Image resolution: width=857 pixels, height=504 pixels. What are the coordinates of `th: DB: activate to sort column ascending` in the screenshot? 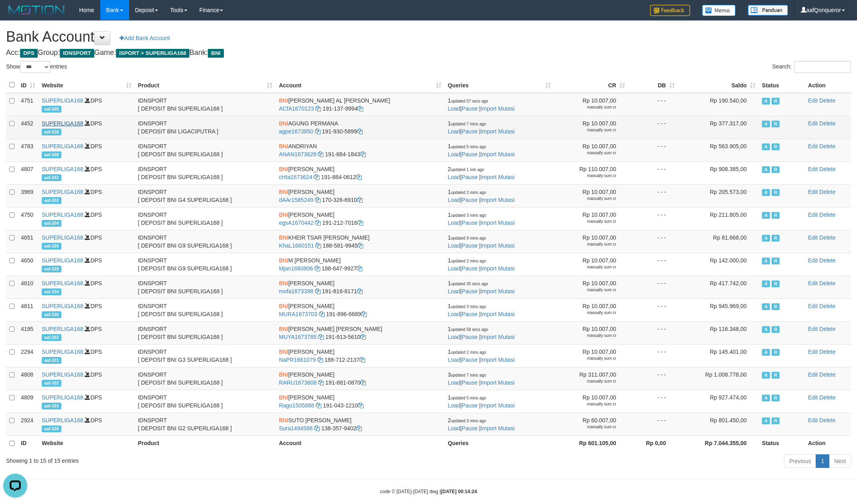 It's located at (653, 85).